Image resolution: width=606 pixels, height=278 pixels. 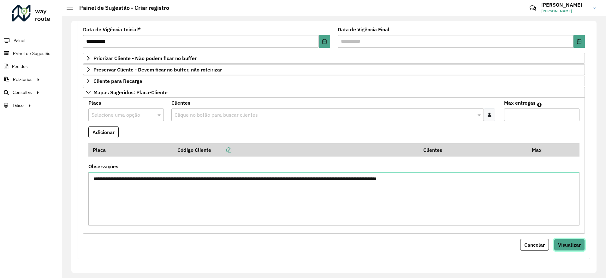 What do you see at coordinates (104, 132) in the screenshot?
I see `button: Adicionar` at bounding box center [104, 132].